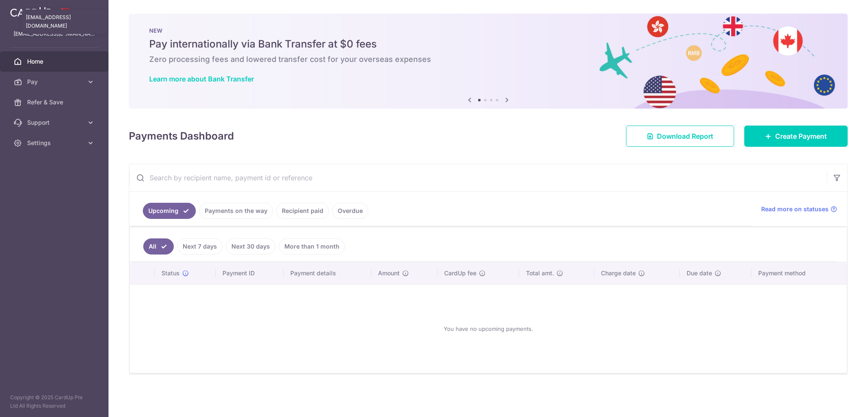 The height and width of the screenshot is (417, 868). Describe the element at coordinates (618, 273) in the screenshot. I see `span: Charge date` at that location.